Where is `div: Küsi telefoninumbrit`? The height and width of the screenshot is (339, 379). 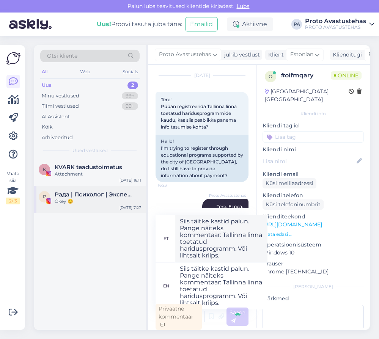
div: Küsi telefoninumbrit is located at coordinates (293, 204).